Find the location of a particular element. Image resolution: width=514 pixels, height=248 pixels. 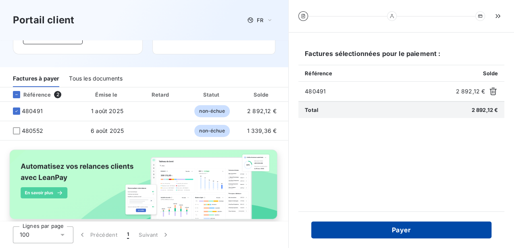

div: Retard is located at coordinates (161, 95).